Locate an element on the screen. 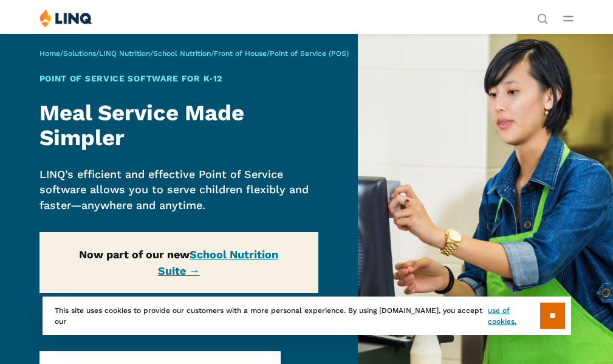 The image size is (613, 364). strong: Meal Service Made Simpler is located at coordinates (142, 125).